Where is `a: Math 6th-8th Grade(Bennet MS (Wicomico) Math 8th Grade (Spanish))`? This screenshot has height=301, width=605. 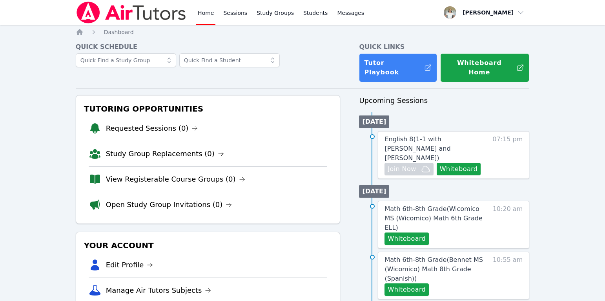 a: Math 6th-8th Grade(Bennet MS (Wicomico) Math 8th Grade (Spanish)) is located at coordinates (436, 270).